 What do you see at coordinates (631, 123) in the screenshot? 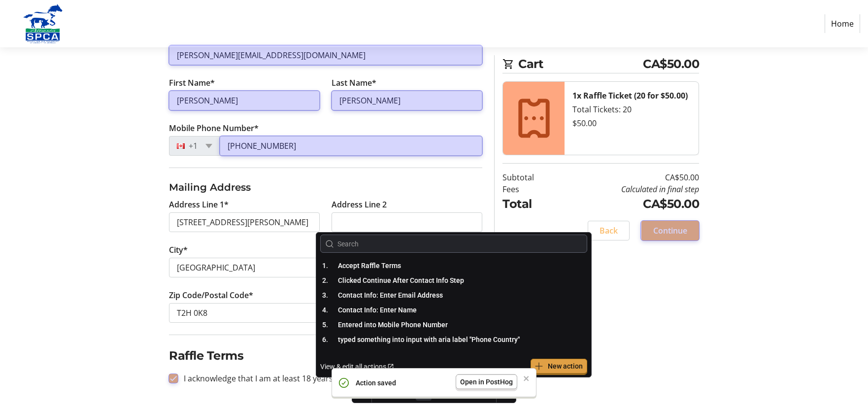
I see `div: $50.00` at bounding box center [631, 123].